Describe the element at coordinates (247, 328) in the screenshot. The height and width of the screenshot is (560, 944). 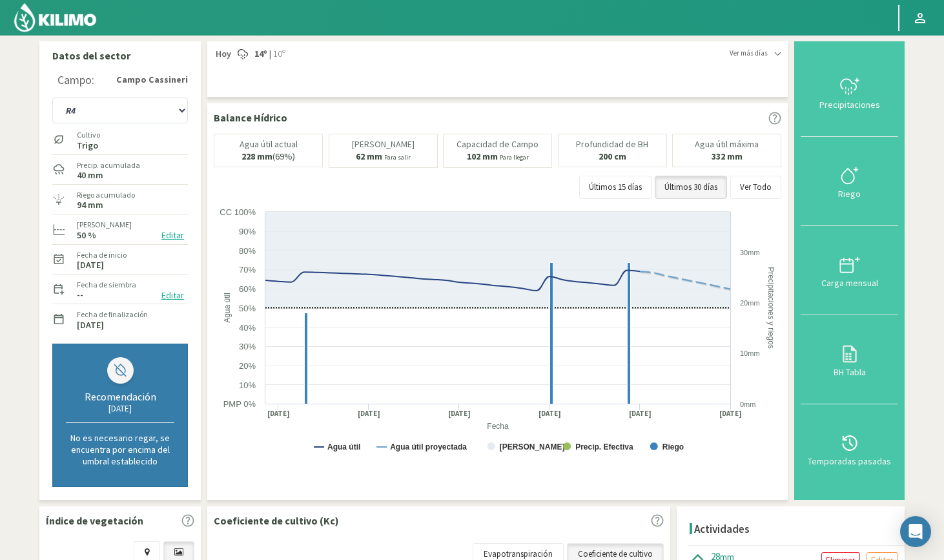
I see `text: 40%` at that location.